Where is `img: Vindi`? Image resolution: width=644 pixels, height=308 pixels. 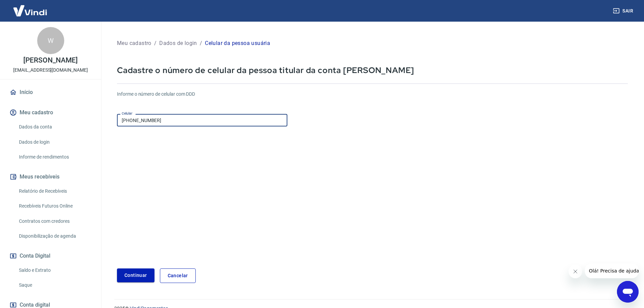 img: Vindi is located at coordinates (30, 10).